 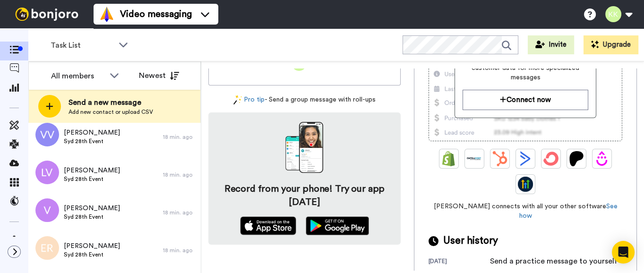 What do you see at coordinates (304, 100) in the screenshot?
I see `div: - Send a group message with roll-ups` at bounding box center [304, 100].